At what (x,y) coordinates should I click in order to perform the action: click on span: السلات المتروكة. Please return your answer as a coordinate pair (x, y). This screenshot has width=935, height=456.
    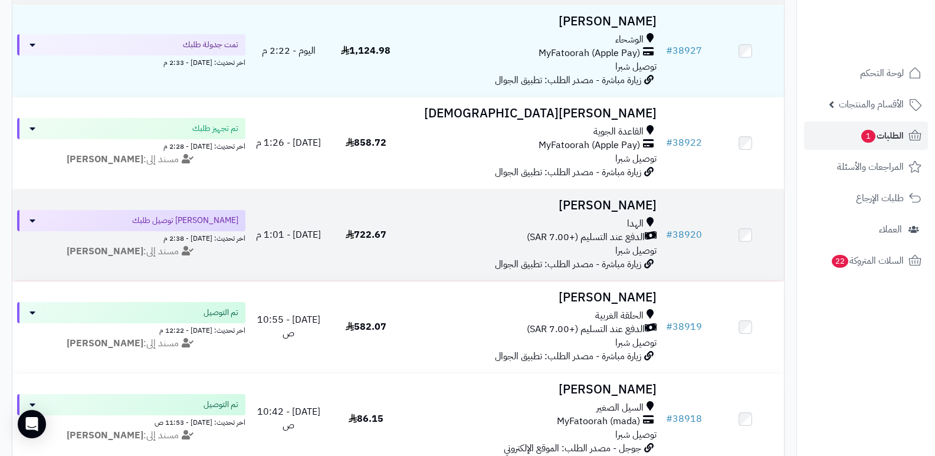
    Looking at the image, I should click on (868, 261).